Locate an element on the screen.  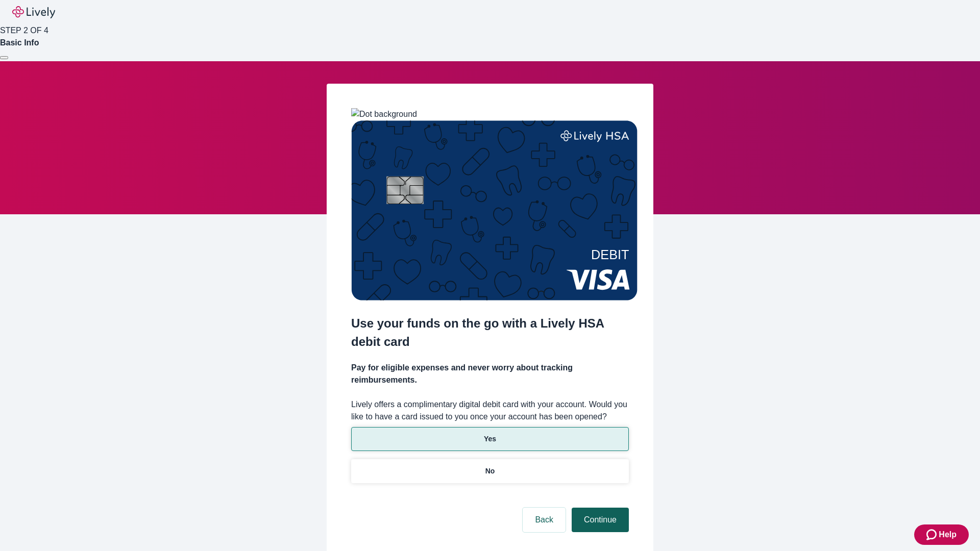
h4: Pay for eligible expenses and never worry about tracking reimbursements. is located at coordinates (490, 374).